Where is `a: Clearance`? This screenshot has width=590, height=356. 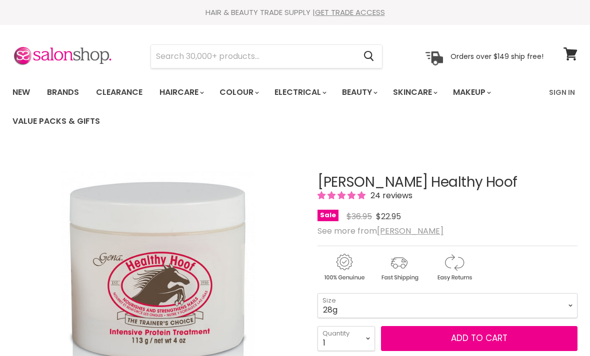
a: Clearance is located at coordinates (119, 92).